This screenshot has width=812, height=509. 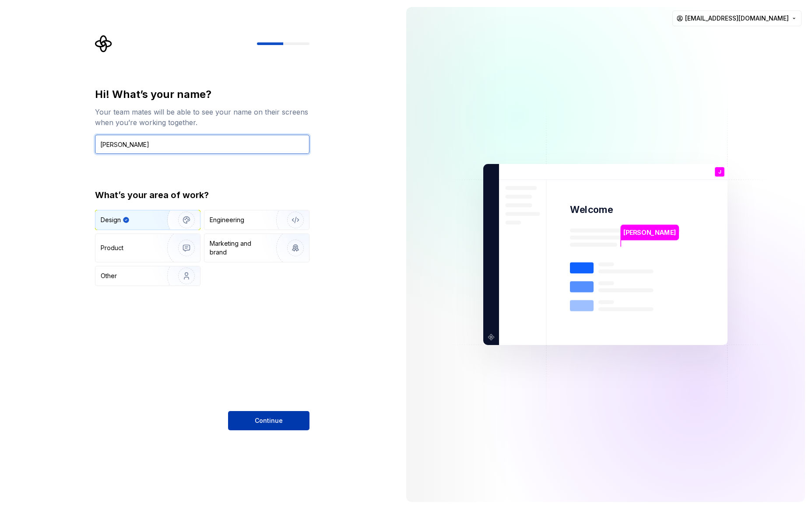 What do you see at coordinates (269, 421) in the screenshot?
I see `button: Continue` at bounding box center [269, 421].